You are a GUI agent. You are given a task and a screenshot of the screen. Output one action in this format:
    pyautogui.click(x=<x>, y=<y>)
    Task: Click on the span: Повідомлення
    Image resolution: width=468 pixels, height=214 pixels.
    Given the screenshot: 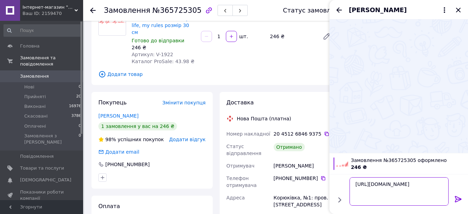 What is the action you would take?
    pyautogui.click(x=37, y=156)
    